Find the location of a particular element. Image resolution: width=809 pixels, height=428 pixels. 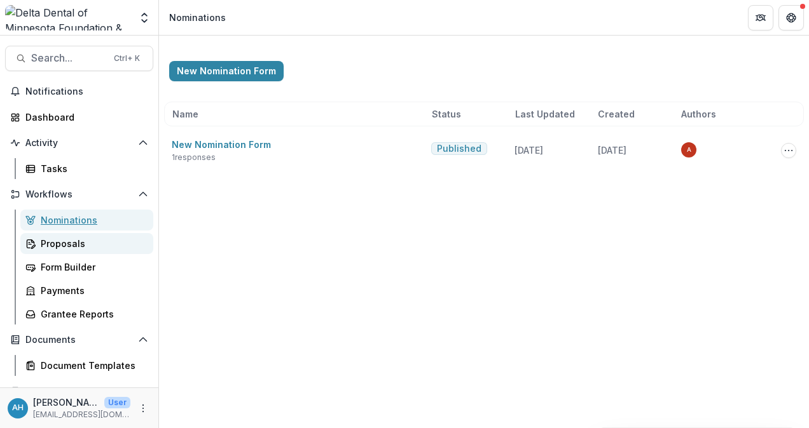

div: Anna is located at coordinates (688, 150).